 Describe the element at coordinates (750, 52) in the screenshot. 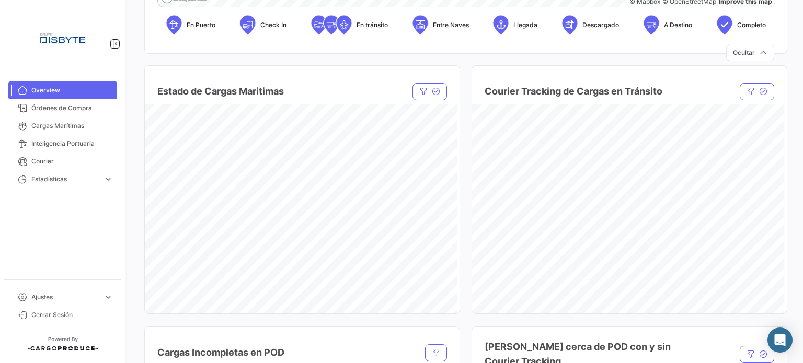

I see `button: Ocultar` at that location.